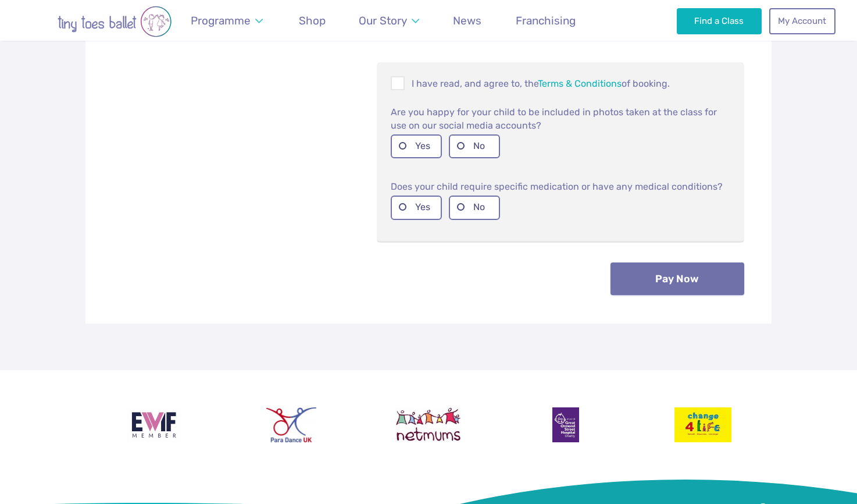 The height and width of the screenshot is (504, 857). Describe the element at coordinates (220, 20) in the screenshot. I see `span: Programme` at that location.